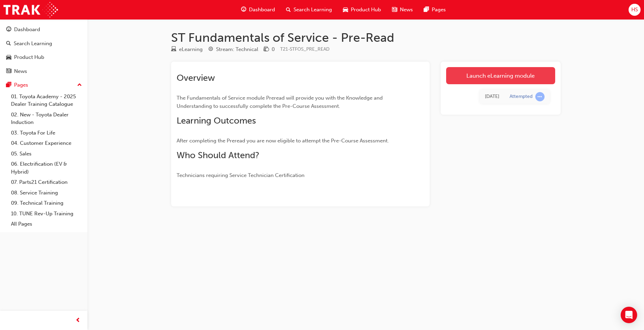 The image size is (644, 330). I want to click on span: Technicians requiring Service Technician Certification, so click(240, 175).